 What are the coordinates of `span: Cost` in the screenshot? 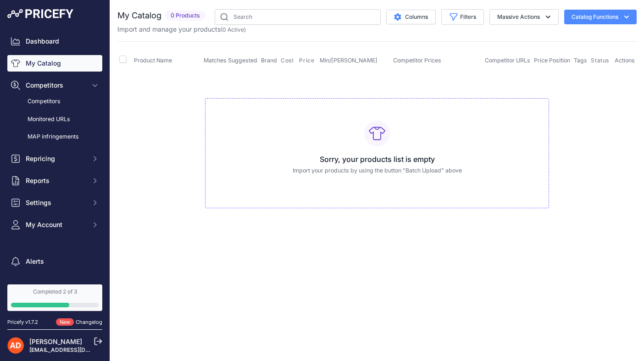 It's located at (287, 60).